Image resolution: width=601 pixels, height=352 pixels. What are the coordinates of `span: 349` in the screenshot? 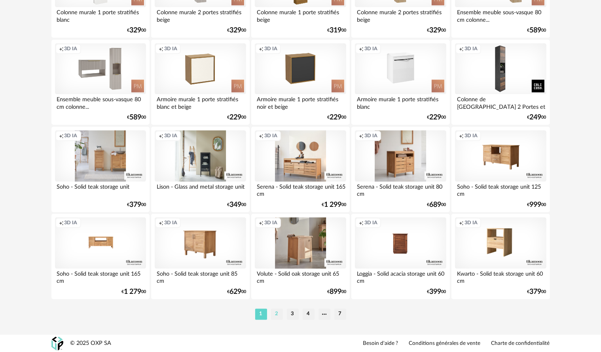 It's located at (235, 205).